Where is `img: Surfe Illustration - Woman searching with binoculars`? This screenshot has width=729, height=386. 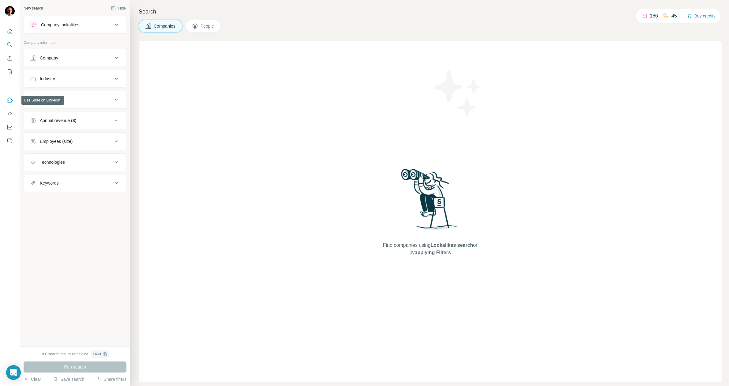 img: Surfe Illustration - Woman searching with binoculars is located at coordinates (430, 201).